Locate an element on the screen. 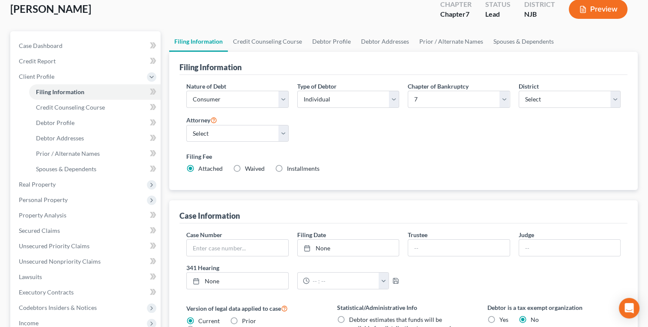 The image size is (648, 327). label: Statistical/Administrative Info is located at coordinates (403, 308).